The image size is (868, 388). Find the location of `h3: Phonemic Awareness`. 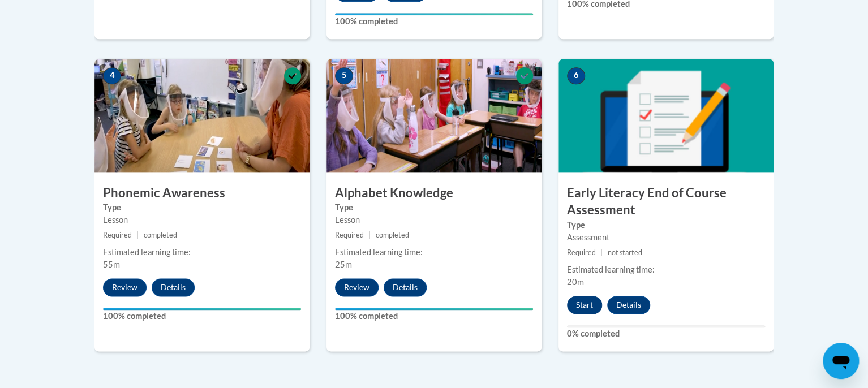

h3: Phonemic Awareness is located at coordinates (202, 193).